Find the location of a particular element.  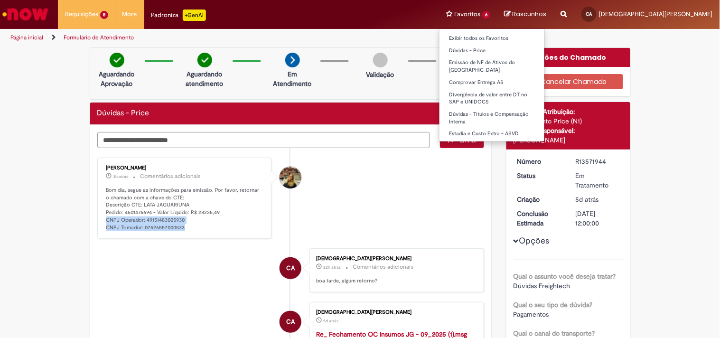

span: More is located at coordinates (129, 14).